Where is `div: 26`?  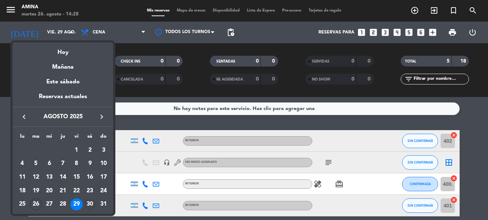 div: 26 is located at coordinates (36, 205).